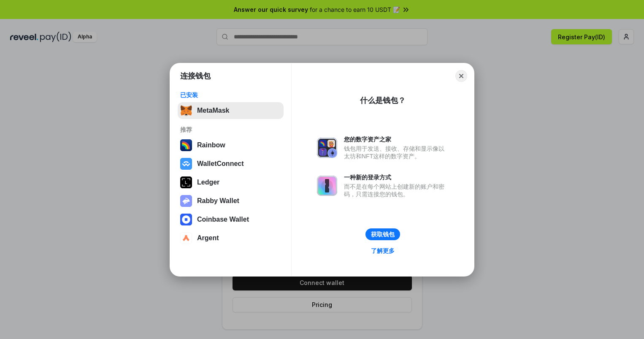 This screenshot has height=339, width=644. Describe the element at coordinates (220, 164) in the screenshot. I see `div: WalletConnect` at that location.